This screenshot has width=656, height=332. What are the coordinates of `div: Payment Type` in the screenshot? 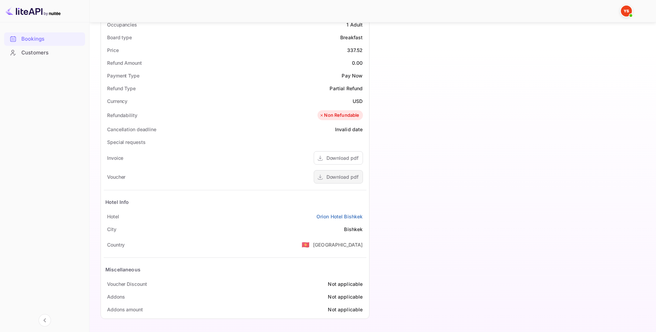 It's located at (123, 75).